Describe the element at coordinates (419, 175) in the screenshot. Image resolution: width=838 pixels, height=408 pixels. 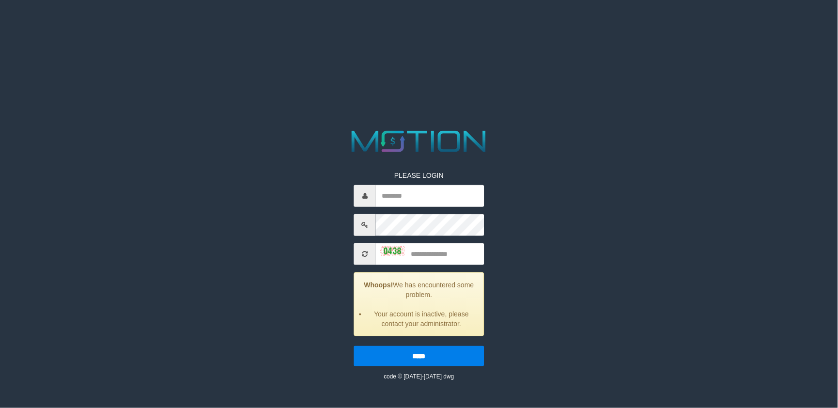
I see `p: PLEASE LOGIN` at that location.